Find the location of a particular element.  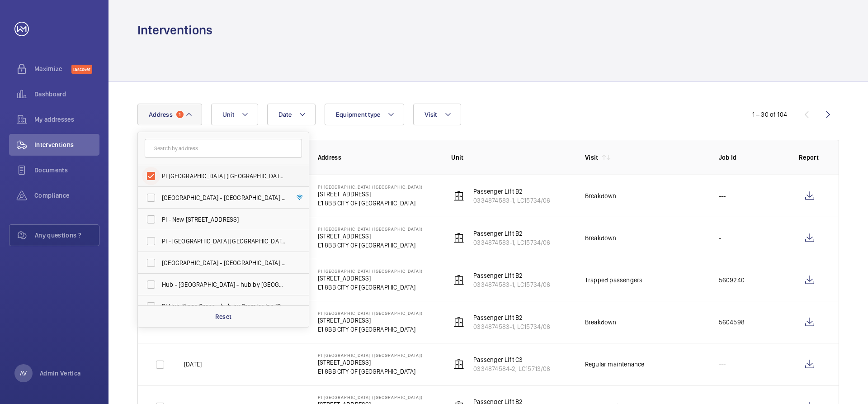

span: My addresses is located at coordinates (67, 120).